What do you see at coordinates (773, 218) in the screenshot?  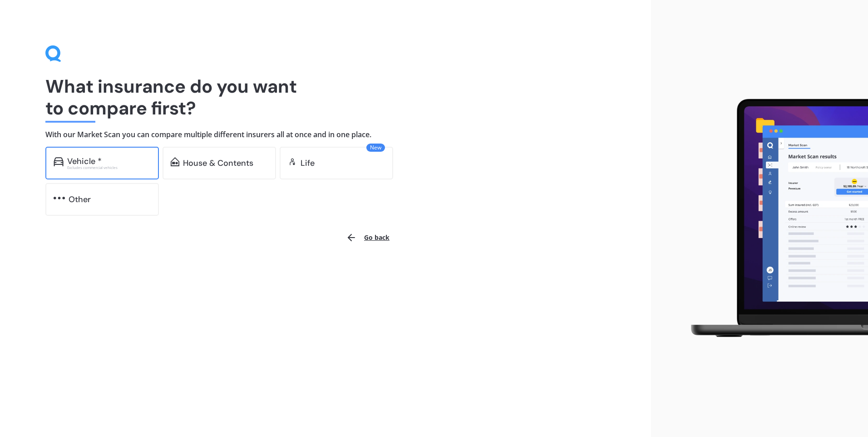 I see `img: laptop.webp` at bounding box center [773, 218].